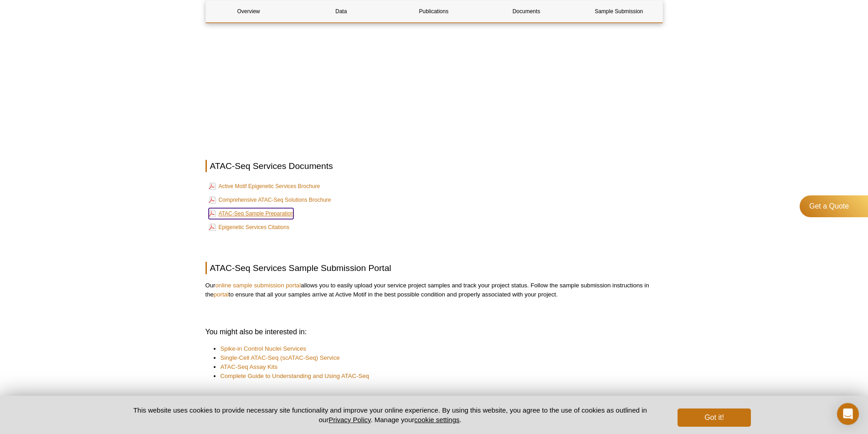 This screenshot has height=434, width=868. Describe the element at coordinates (436, 419) in the screenshot. I see `button: cookie settings` at that location.